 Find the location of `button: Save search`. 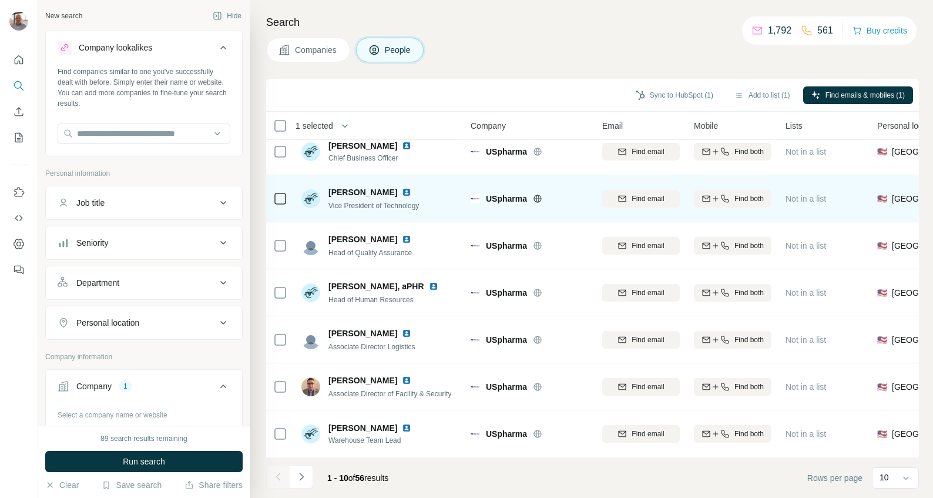

button: Save search is located at coordinates (132, 485).